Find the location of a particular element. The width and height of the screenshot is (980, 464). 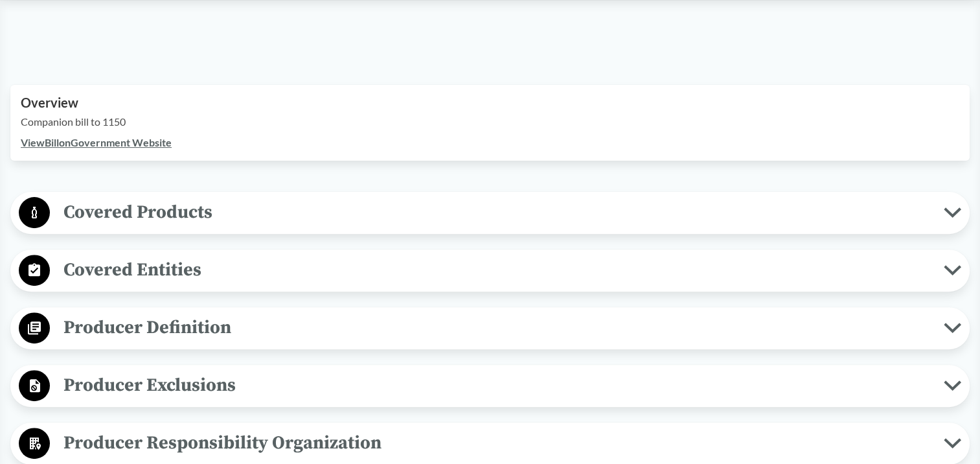

button: Producer Definition is located at coordinates (490, 328).